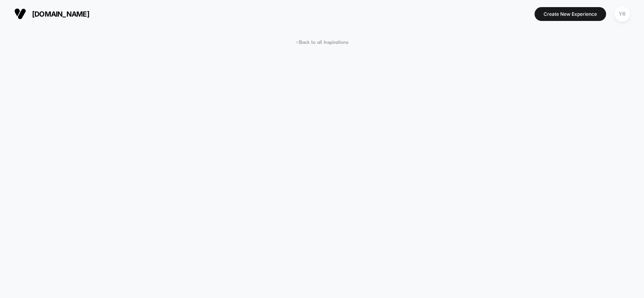 This screenshot has width=644, height=298. What do you see at coordinates (20, 14) in the screenshot?
I see `img: Visually logo` at bounding box center [20, 14].